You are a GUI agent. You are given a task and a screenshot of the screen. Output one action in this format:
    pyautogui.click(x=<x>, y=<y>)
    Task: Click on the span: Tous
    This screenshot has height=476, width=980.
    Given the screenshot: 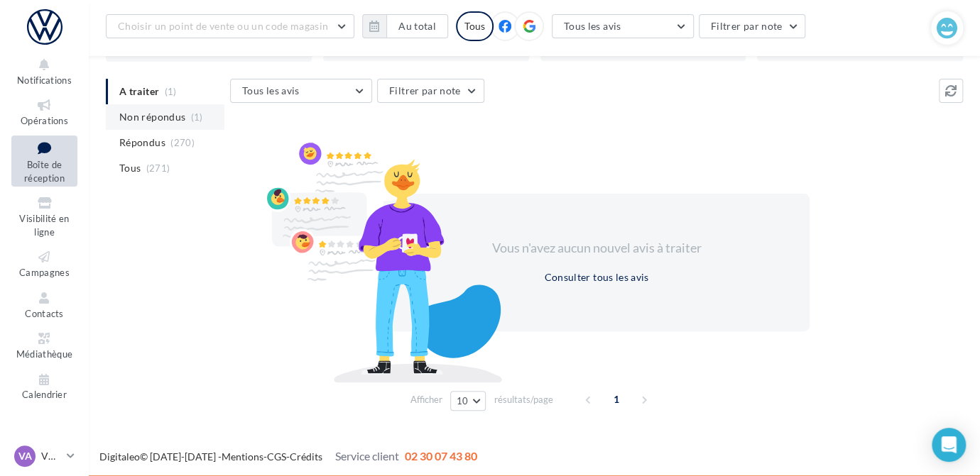 What is the action you would take?
    pyautogui.click(x=130, y=169)
    